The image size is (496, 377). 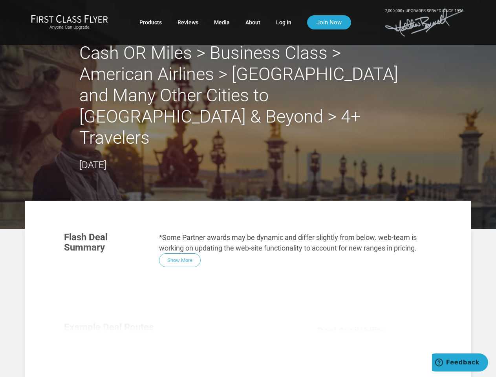 I want to click on a: Reviews, so click(x=188, y=22).